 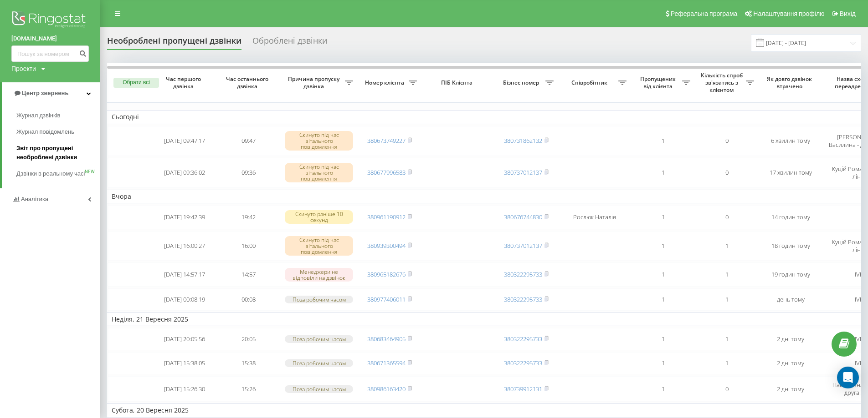 I want to click on a: 380671365594, so click(x=386, y=364).